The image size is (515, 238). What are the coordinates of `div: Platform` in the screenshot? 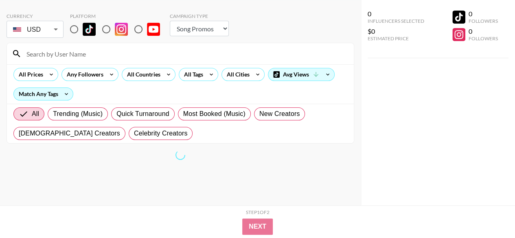 It's located at (118, 16).